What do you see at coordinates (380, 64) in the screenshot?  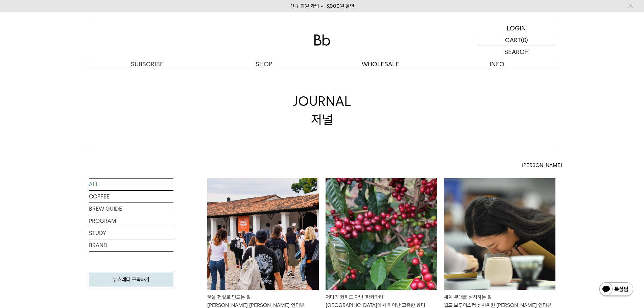 I see `p: WHOLESALE` at bounding box center [380, 64].